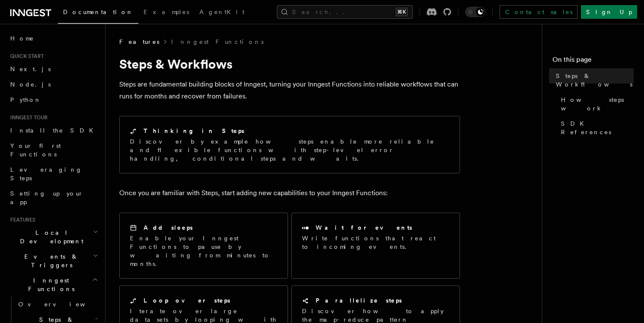 The height and width of the screenshot is (323, 644). Describe the element at coordinates (50, 261) in the screenshot. I see `span: Events & Triggers` at that location.